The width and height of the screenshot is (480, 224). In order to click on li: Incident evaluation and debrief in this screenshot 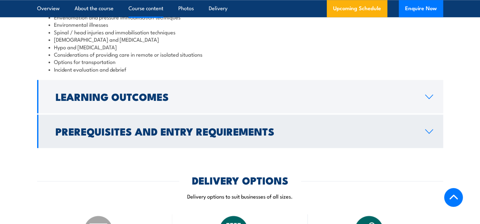, I will do `click(240, 69)`.